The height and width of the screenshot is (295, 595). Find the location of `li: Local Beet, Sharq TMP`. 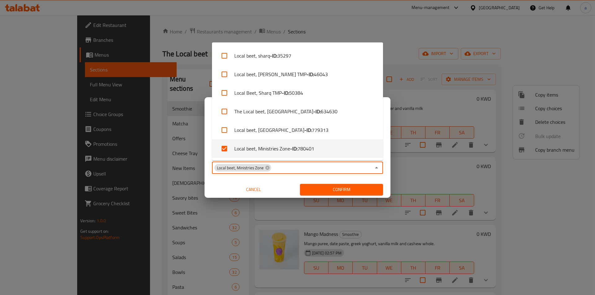

li: Local Beet, Sharq TMP is located at coordinates (297, 93).